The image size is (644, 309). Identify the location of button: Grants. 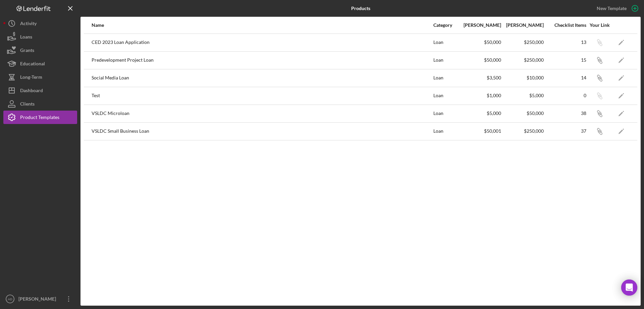
(40, 50).